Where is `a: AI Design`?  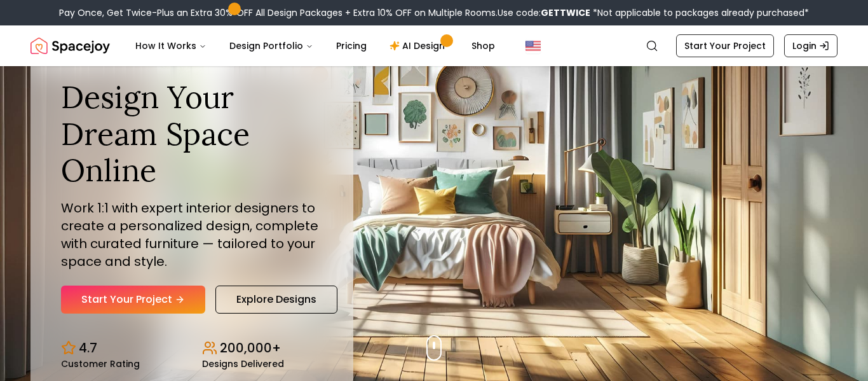 a: AI Design is located at coordinates (419, 46).